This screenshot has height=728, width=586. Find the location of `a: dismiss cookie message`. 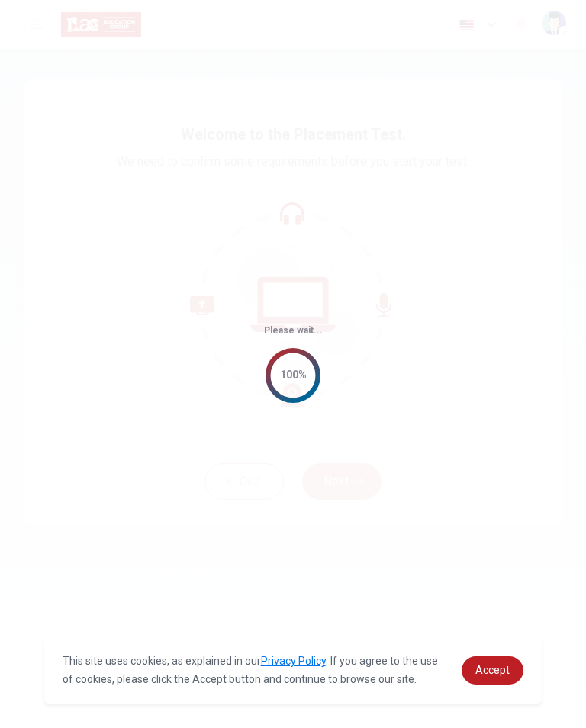

a: dismiss cookie message is located at coordinates (492, 670).